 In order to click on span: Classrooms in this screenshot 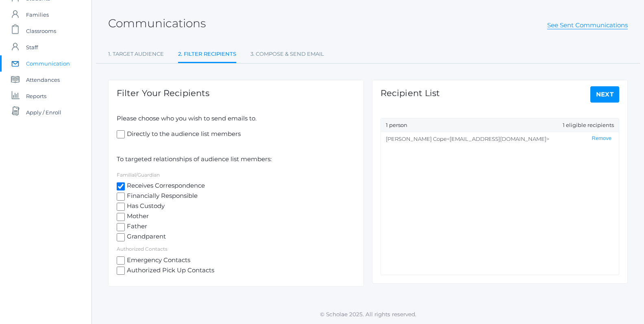, I will do `click(41, 31)`.